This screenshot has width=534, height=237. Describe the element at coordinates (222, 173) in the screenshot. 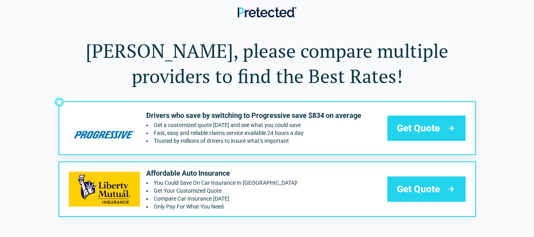

I see `p: Affordable Auto Insurance` at that location.